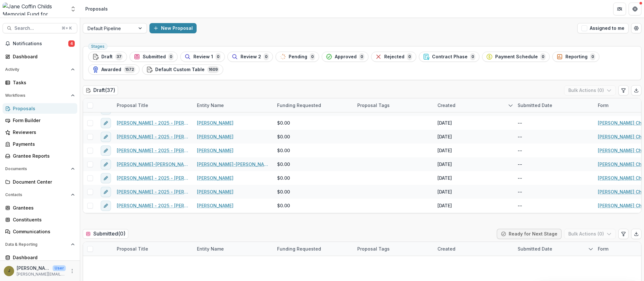  What do you see at coordinates (114, 70) in the screenshot?
I see `button: Awarded1572` at bounding box center [114, 70].